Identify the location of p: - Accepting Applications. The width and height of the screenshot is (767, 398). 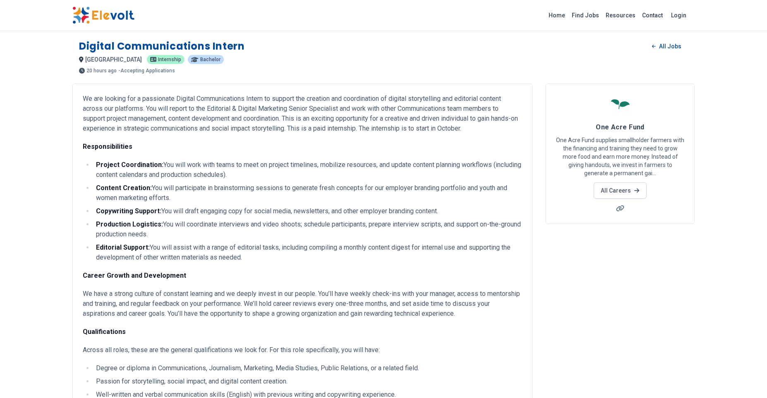
(146, 71).